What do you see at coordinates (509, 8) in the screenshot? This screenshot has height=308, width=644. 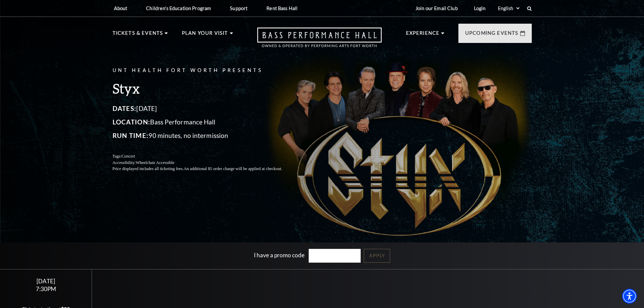 I see `select: Select:` at bounding box center [509, 8].